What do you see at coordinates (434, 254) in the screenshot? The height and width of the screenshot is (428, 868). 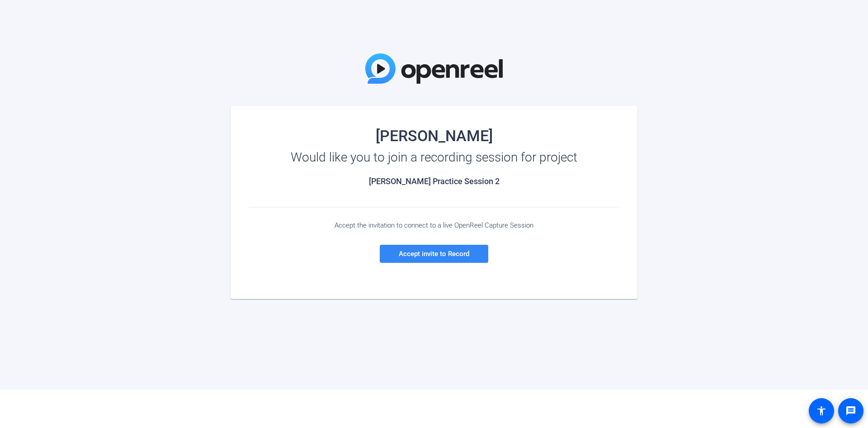 I see `span: Accept invite to Record` at bounding box center [434, 254].